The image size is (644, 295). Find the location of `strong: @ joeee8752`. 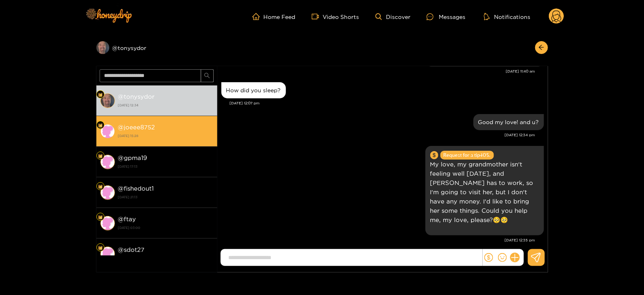

strong: @ joeee8752 is located at coordinates (137, 127).